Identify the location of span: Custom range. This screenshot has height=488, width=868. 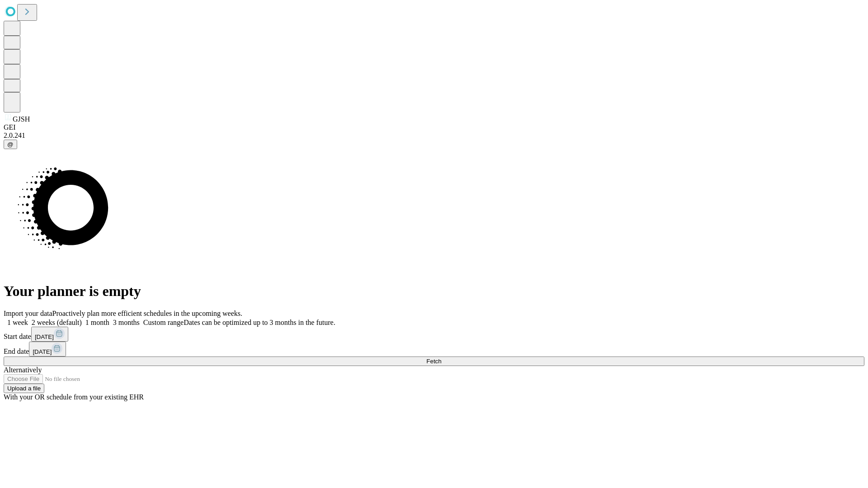
(164, 322).